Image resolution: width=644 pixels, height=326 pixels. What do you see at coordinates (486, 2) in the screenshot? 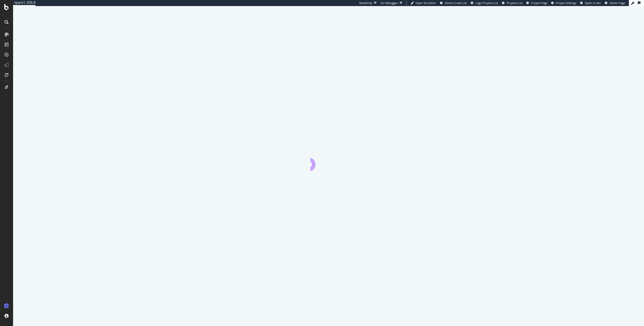
I see `span: Logs Projects List` at bounding box center [486, 2].